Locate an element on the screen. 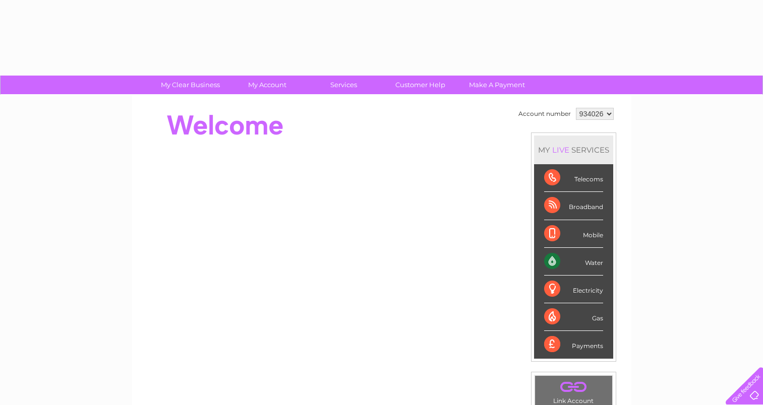 This screenshot has height=405, width=763. div: Gas is located at coordinates (573, 317).